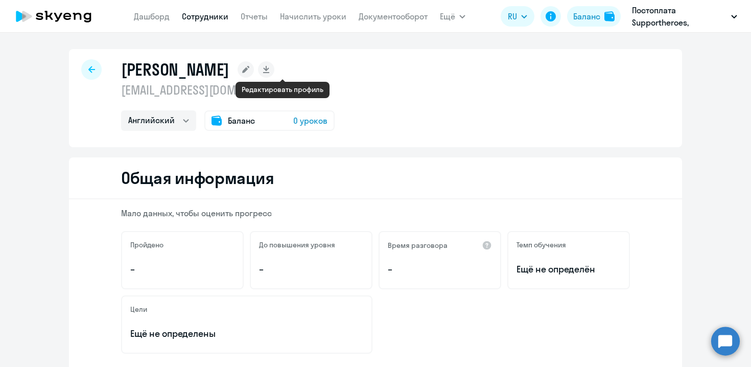 The width and height of the screenshot is (751, 367). I want to click on h5: До повышения уровня, so click(297, 245).